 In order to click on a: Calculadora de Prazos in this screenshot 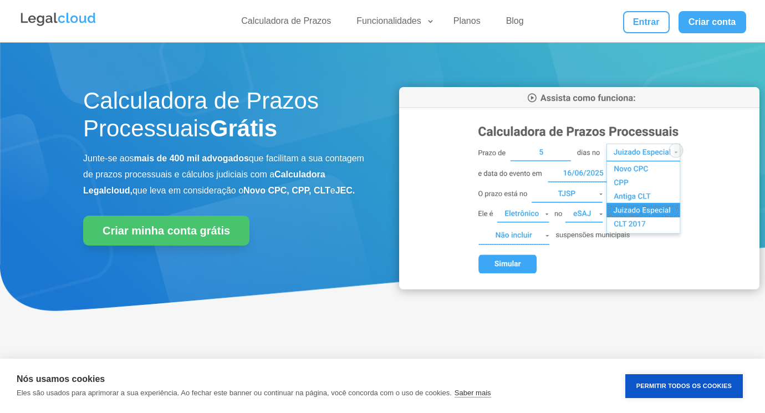, I will do `click(286, 23)`.